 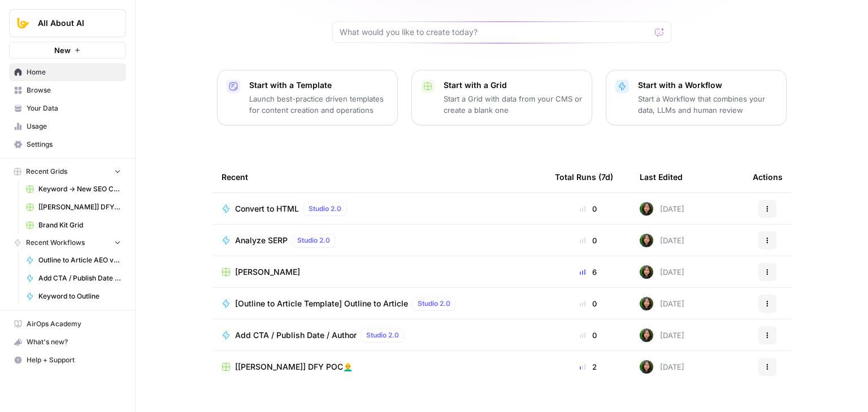 What do you see at coordinates (379, 304) in the screenshot?
I see `a: [Outline to Article Template] Outline to ArticleStudio 2.0` at bounding box center [379, 304].